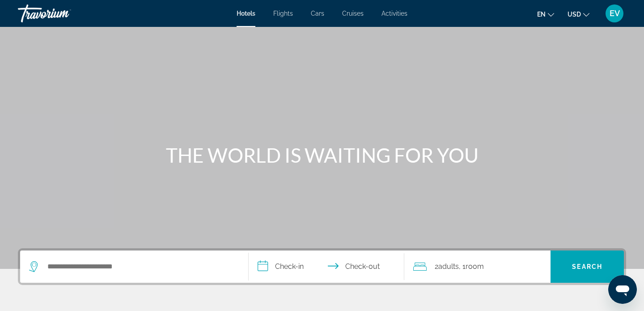 The width and height of the screenshot is (644, 311). What do you see at coordinates (62, 13) in the screenshot?
I see `a: Travorium` at bounding box center [62, 13].